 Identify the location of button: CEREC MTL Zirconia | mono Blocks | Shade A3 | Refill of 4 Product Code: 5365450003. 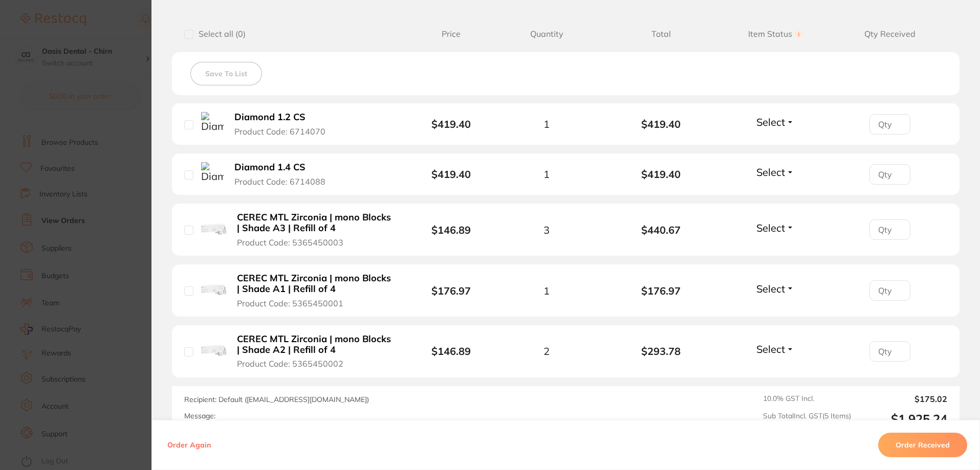
(316, 230).